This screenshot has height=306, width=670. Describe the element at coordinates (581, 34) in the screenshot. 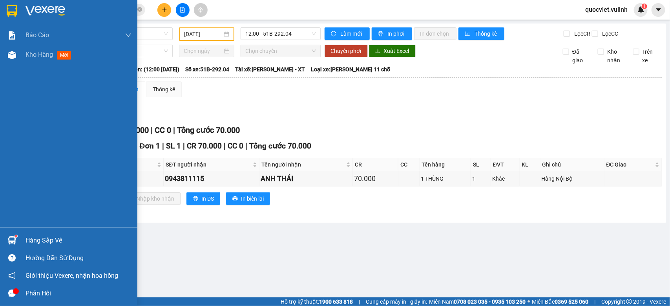

I see `span: Lọc CR` at that location.